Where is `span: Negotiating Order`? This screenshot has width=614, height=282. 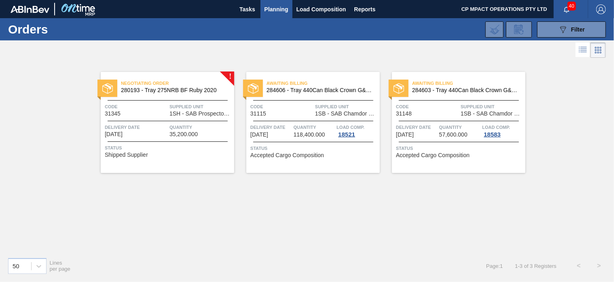
span: Negotiating Order is located at coordinates (178, 83).